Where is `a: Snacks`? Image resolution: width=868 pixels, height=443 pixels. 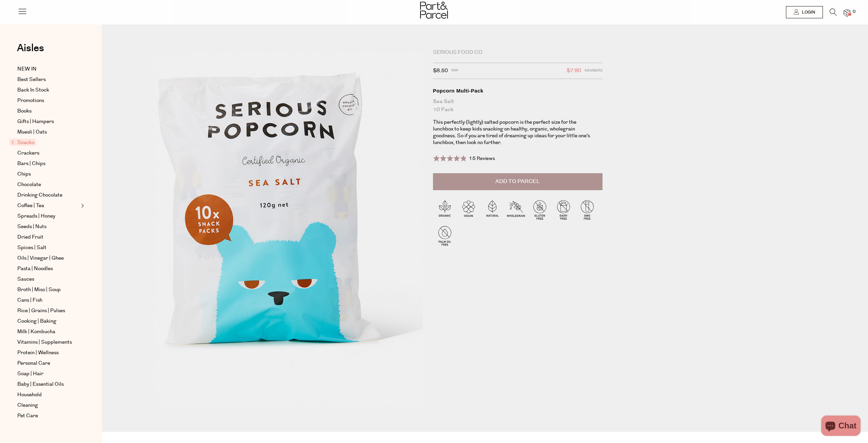 a: Snacks is located at coordinates (45, 143).